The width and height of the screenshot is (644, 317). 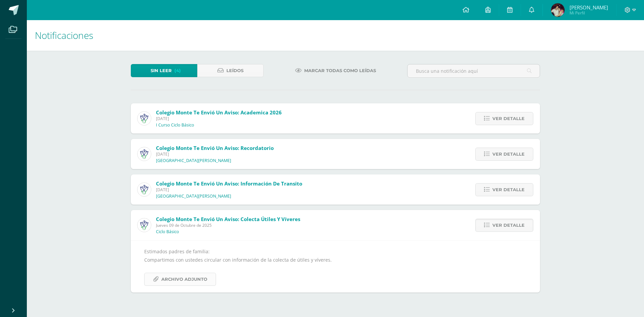 I want to click on span: Colegio Monte te envió un aviso: Colecta útiles y víveres, so click(x=228, y=219).